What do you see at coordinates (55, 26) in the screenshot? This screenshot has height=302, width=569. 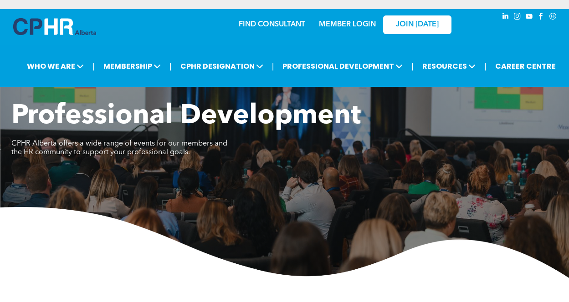 I see `img: A blue and white logo for cp alberta` at bounding box center [55, 26].